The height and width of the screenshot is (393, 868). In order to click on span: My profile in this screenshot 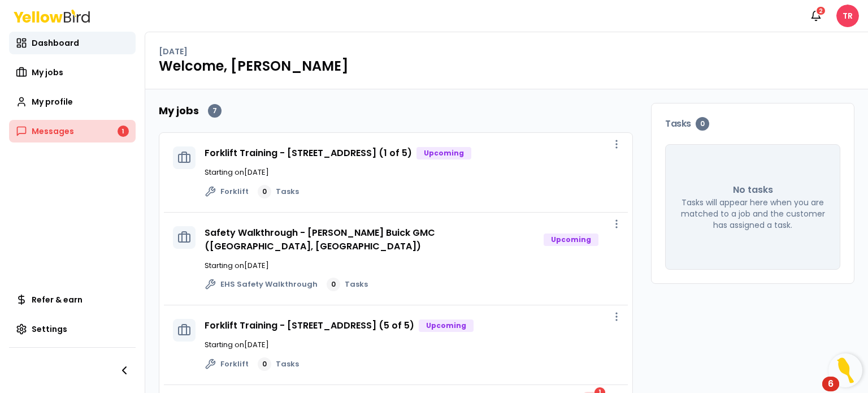, I will do `click(52, 102)`.